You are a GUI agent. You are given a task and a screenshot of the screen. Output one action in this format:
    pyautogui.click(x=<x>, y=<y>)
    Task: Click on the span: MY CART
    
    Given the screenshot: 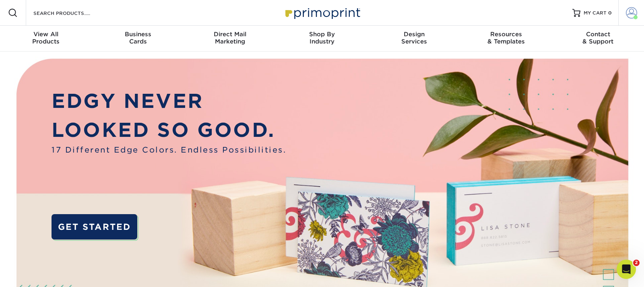 What is the action you would take?
    pyautogui.click(x=595, y=13)
    